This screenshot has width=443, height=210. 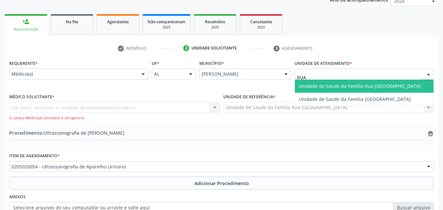 I want to click on div: Unidade solicitante, so click(x=214, y=48).